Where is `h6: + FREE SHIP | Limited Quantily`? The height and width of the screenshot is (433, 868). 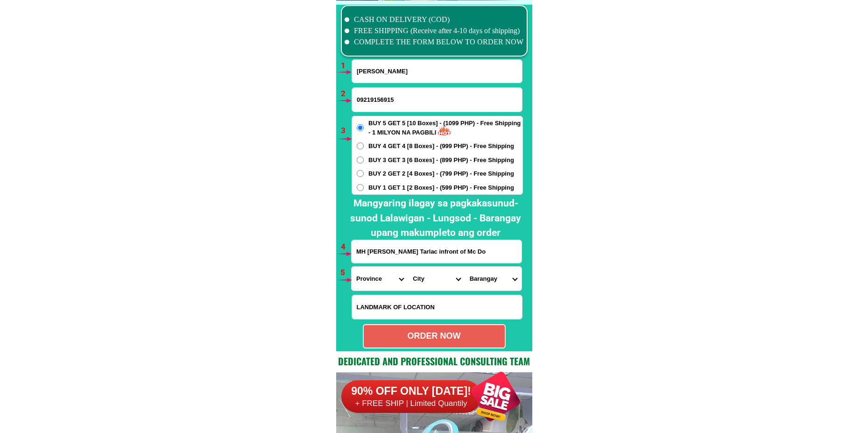
h6: + FREE SHIP | Limited Quantily is located at coordinates (411, 404).